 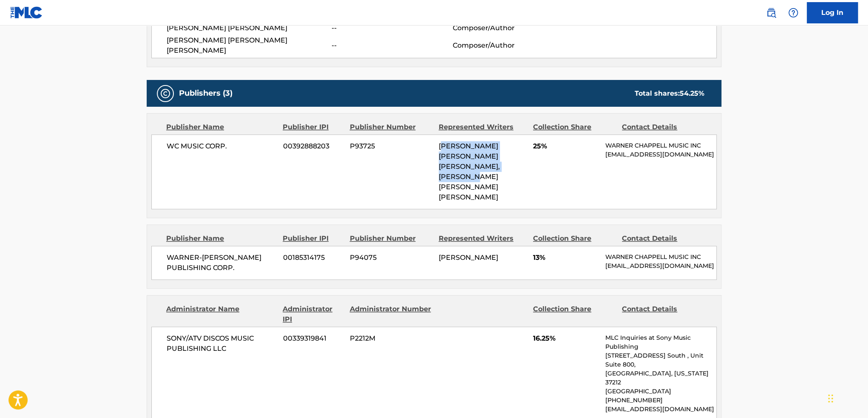 I want to click on a: Public Search, so click(x=771, y=13).